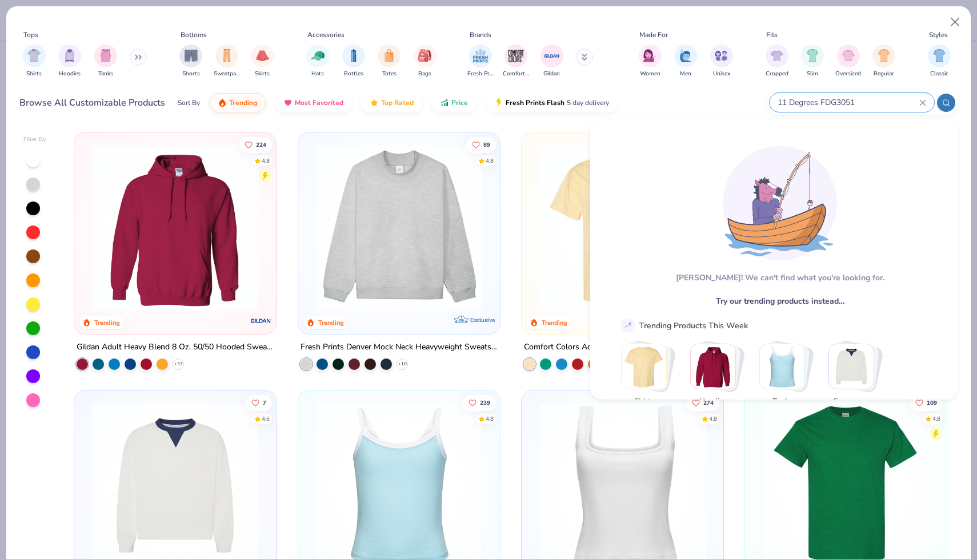 The image size is (977, 560). Describe the element at coordinates (813, 55) in the screenshot. I see `img: Slim Image` at that location.